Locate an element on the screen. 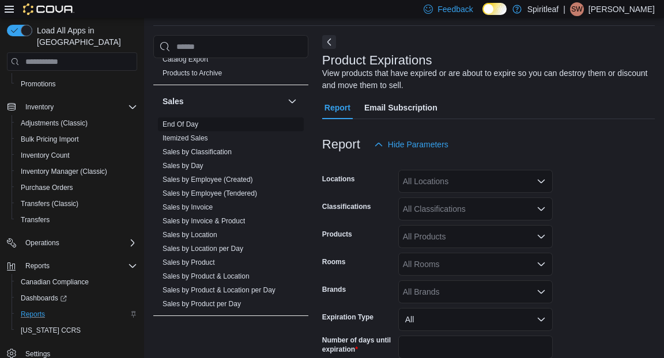 The width and height of the screenshot is (664, 358). span: Sales by Employee (Tendered) is located at coordinates (210, 194).